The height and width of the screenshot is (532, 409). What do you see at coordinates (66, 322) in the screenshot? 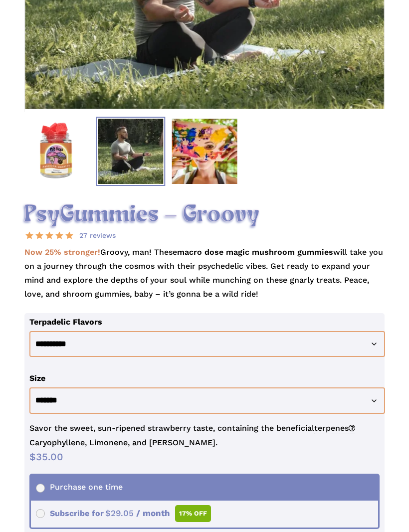
I see `label: Terpadelic Flavors` at bounding box center [66, 322].